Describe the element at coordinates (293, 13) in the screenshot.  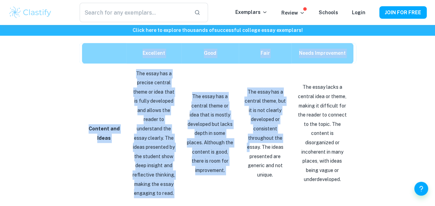
I see `p: Review` at that location.